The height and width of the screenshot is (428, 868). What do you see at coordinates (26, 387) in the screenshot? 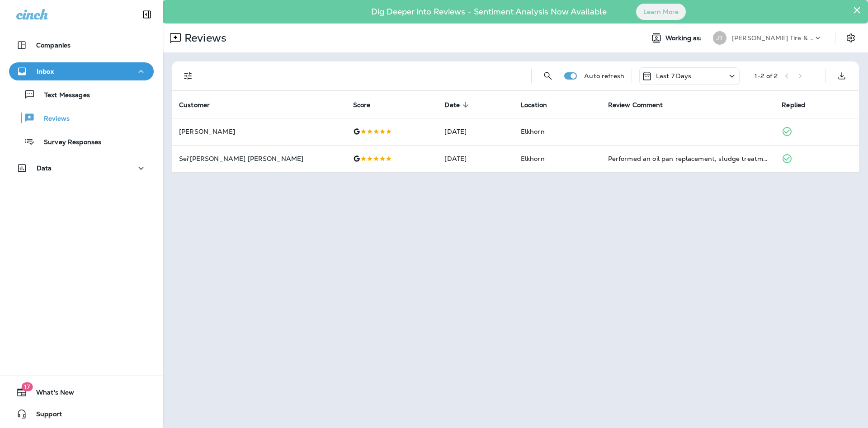
I see `span: 17` at bounding box center [26, 387].